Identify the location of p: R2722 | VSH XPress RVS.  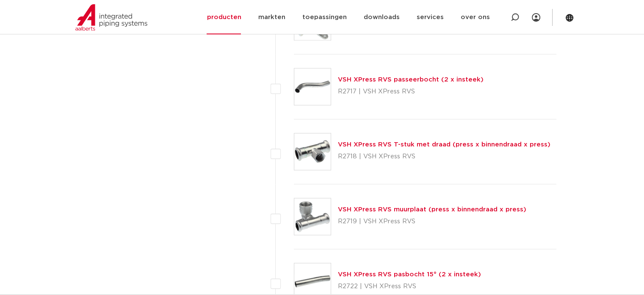
(410, 286).